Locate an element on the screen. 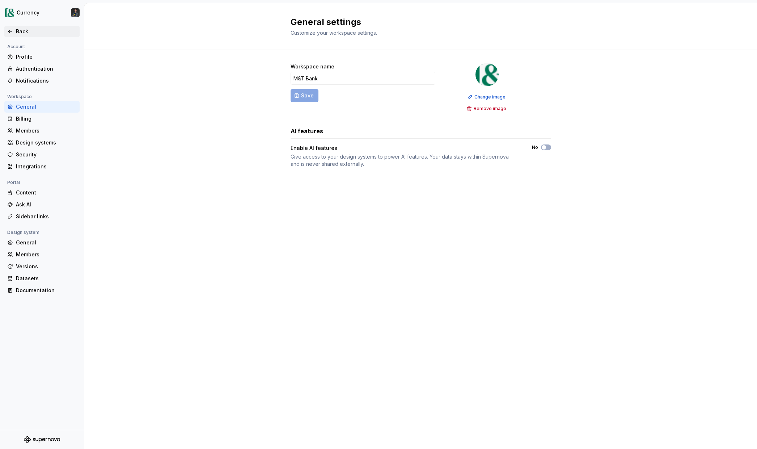 This screenshot has width=757, height=449. div: Give access to your design systems to power AI features. Your data stays within Supernova and is ... is located at coordinates (405, 160).